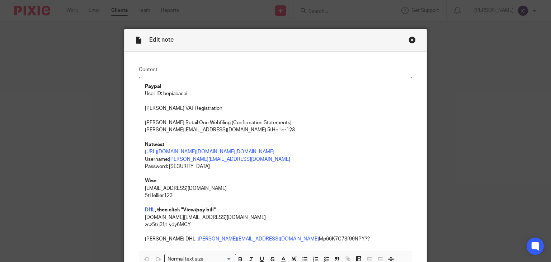 The width and height of the screenshot is (551, 262). What do you see at coordinates (276, 94) in the screenshot?
I see `p: User ID: bepiabacai` at bounding box center [276, 94].